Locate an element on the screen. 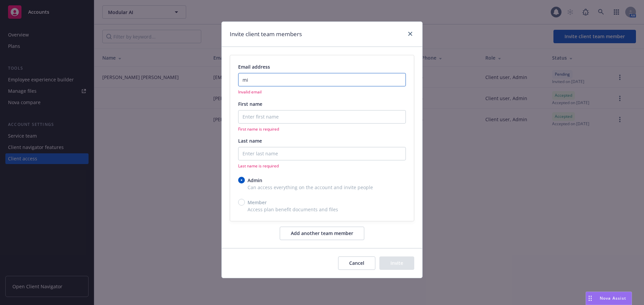 The image size is (644, 305). span: Member is located at coordinates (257, 202).